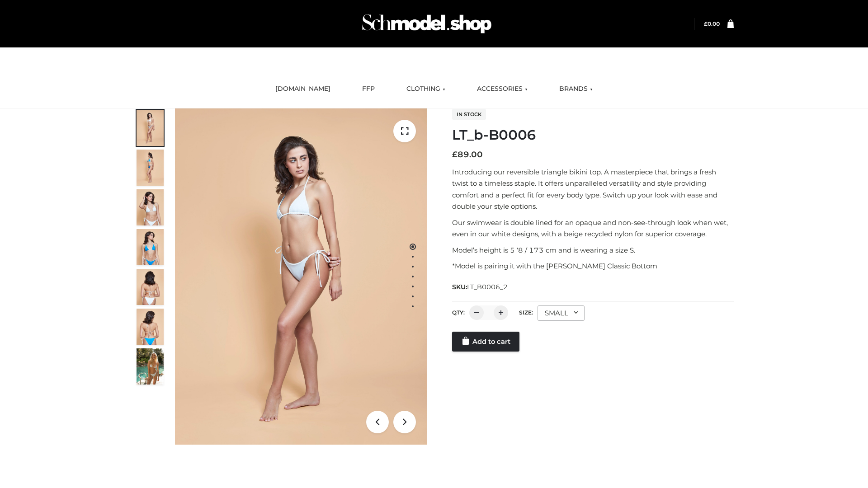 The height and width of the screenshot is (488, 868). I want to click on img: LT_b-B0006, so click(301, 277).